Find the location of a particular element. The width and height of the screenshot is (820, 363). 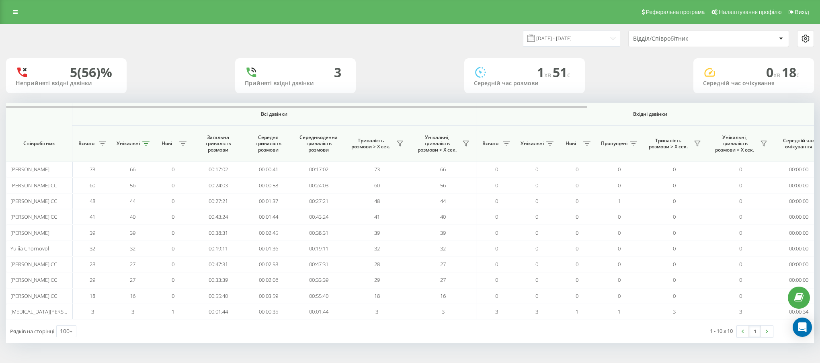

div: Середній час очікування is located at coordinates (754, 83).